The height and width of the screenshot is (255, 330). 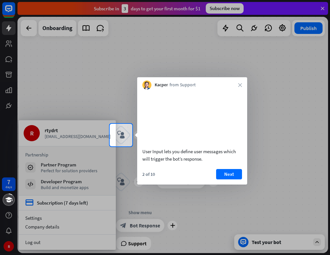 I want to click on span: from Support, so click(x=183, y=85).